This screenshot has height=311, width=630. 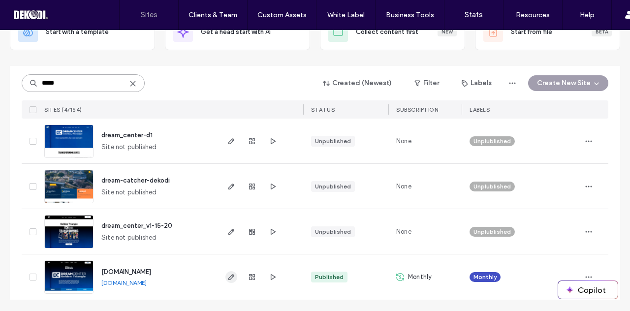 I want to click on label: Resources, so click(x=532, y=15).